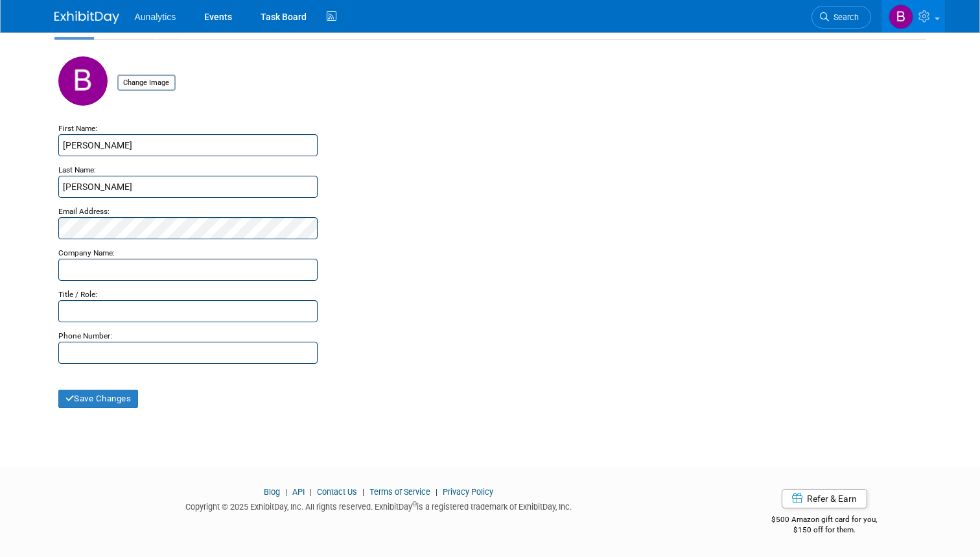 This screenshot has width=980, height=557. I want to click on div: Copyright © 2025 ExhibitDay, Inc. All rights reserved. ExhibitDay is a registered trademark of Ex..., so click(379, 505).